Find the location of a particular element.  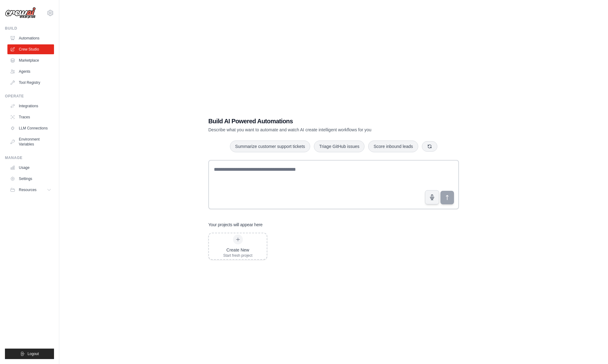

a: Automations is located at coordinates (31, 39).